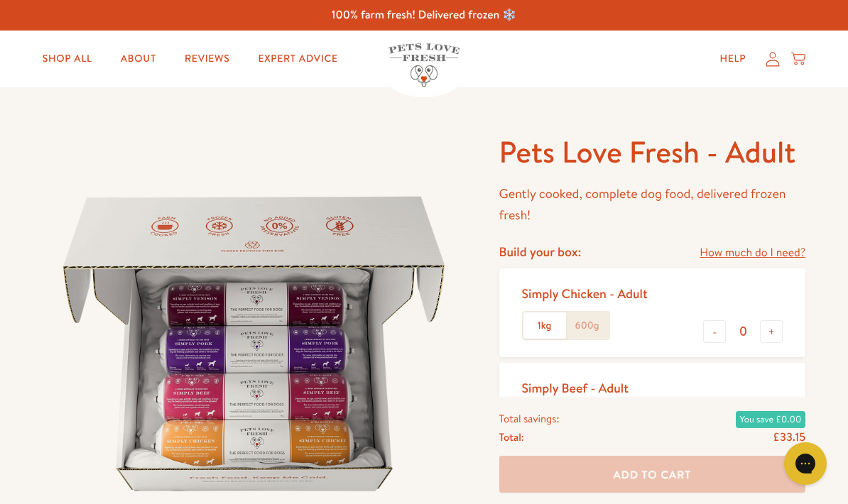 The width and height of the screenshot is (848, 504). Describe the element at coordinates (511, 436) in the screenshot. I see `span: Total:` at that location.